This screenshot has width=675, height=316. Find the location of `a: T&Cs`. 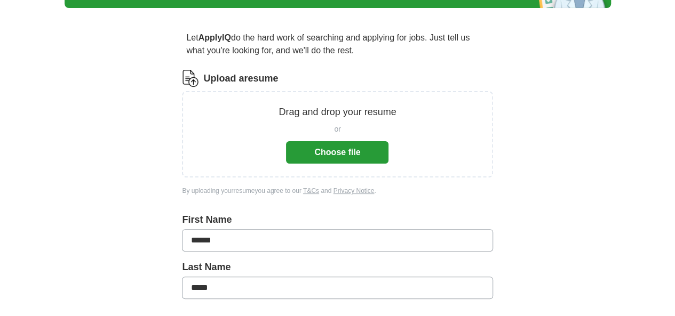

a: T&Cs is located at coordinates (311, 191).